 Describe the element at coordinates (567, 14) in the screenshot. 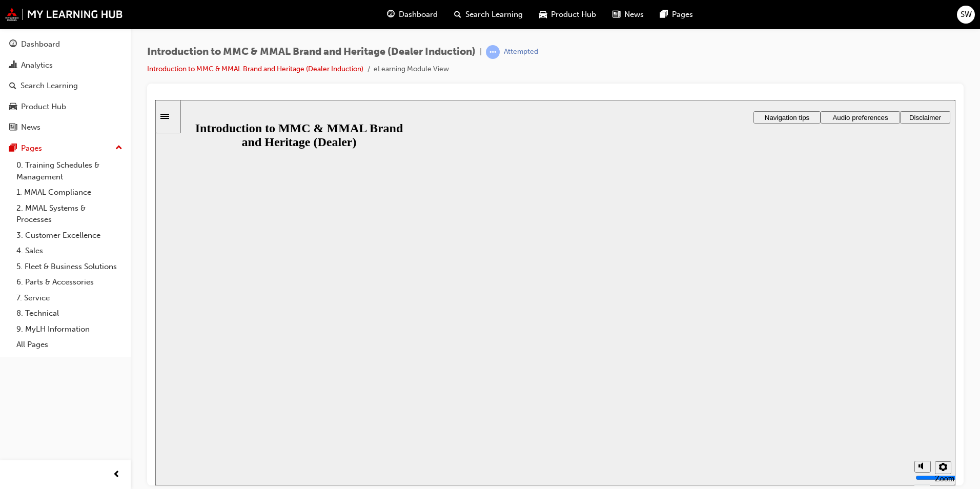

I see `a: car-iconProduct Hub` at that location.